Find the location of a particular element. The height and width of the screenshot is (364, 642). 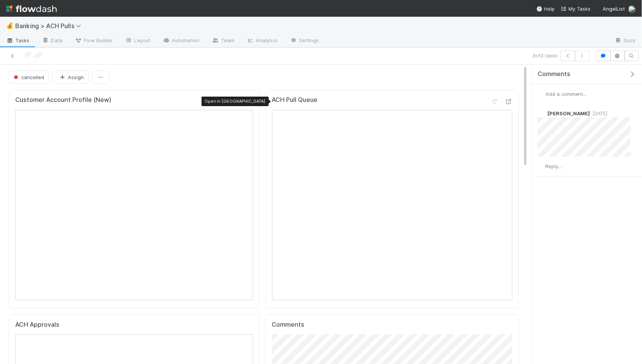

button: Assign is located at coordinates (70, 77).